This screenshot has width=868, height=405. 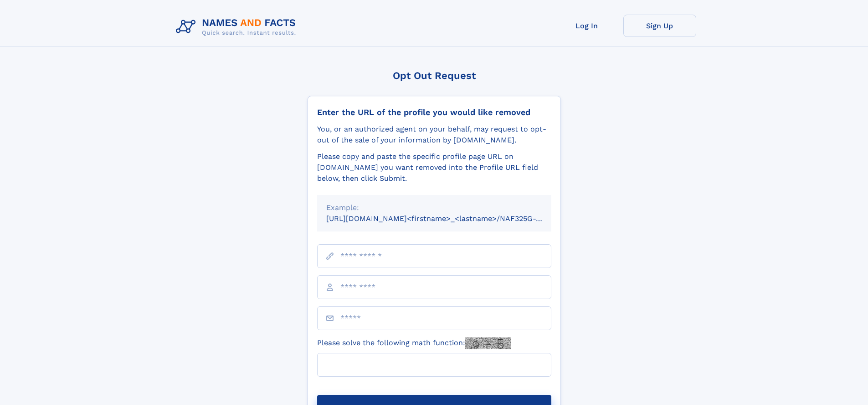 I want to click on a: Sign Up, so click(x=660, y=26).